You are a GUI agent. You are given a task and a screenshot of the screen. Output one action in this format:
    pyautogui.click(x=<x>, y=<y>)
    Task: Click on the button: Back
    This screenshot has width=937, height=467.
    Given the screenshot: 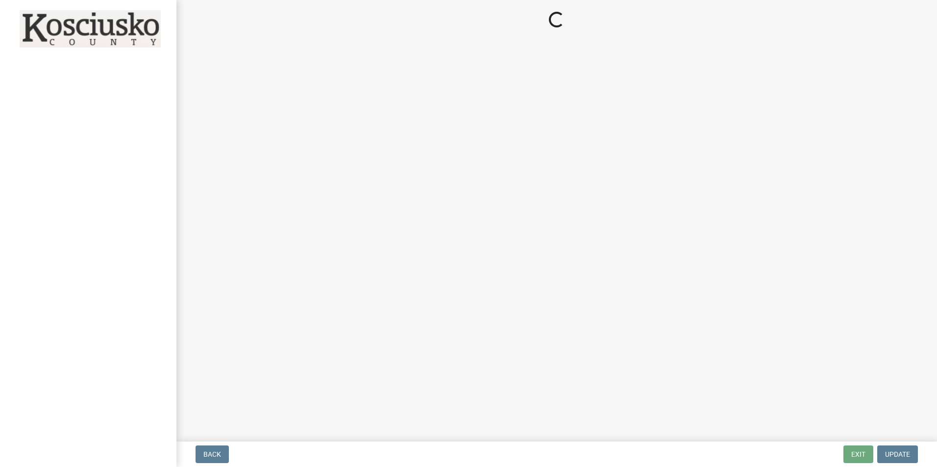 What is the action you would take?
    pyautogui.click(x=212, y=455)
    